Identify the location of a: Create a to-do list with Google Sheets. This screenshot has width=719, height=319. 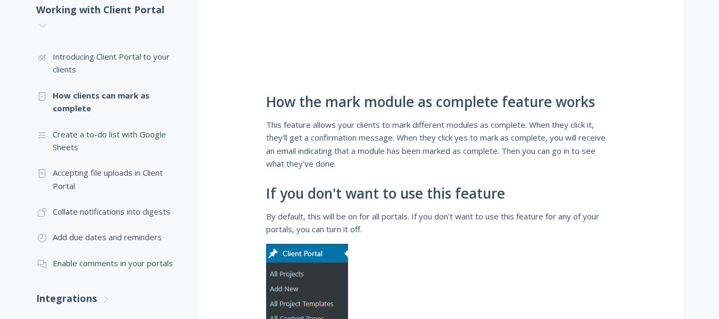
(106, 141).